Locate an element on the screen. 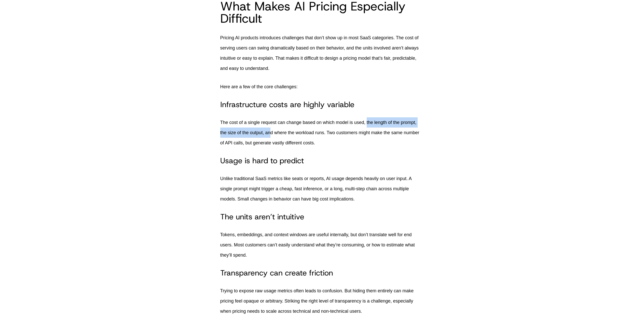 This screenshot has height=326, width=644. h3: Transparency can create friction is located at coordinates (322, 273).